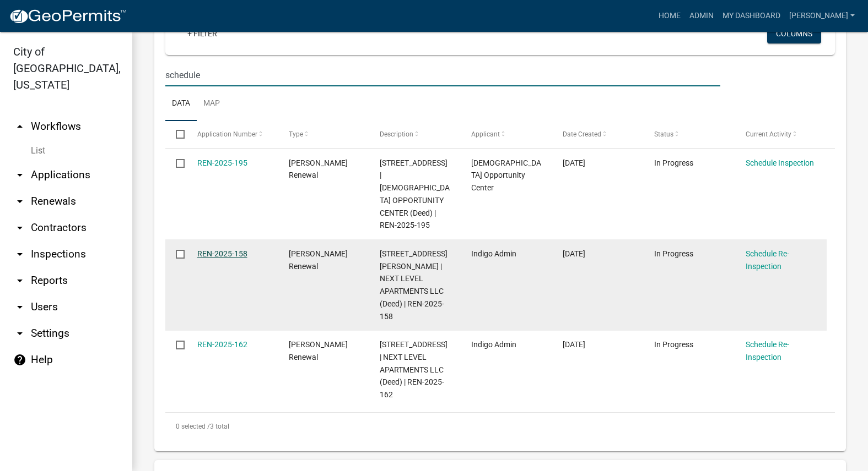 Image resolution: width=868 pixels, height=471 pixels. Describe the element at coordinates (690, 134) in the screenshot. I see `datatable-header-cell: Status` at that location.